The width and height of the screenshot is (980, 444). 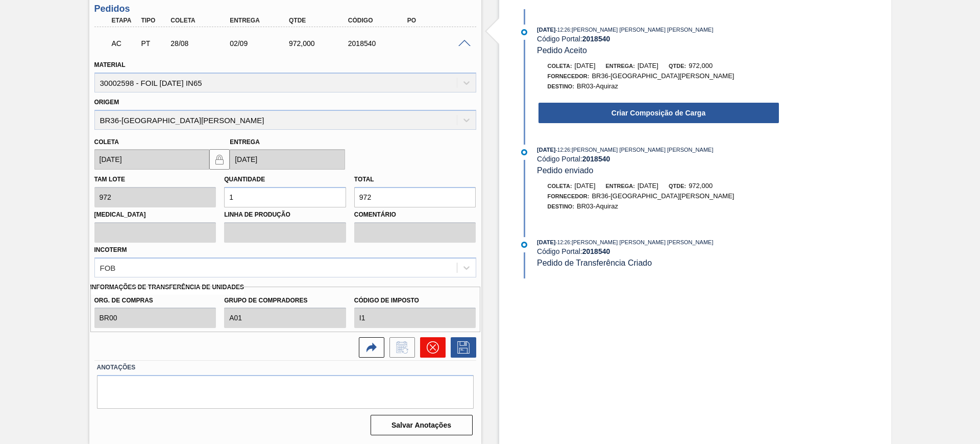 I want to click on div: 02/09/2025, so click(x=260, y=43).